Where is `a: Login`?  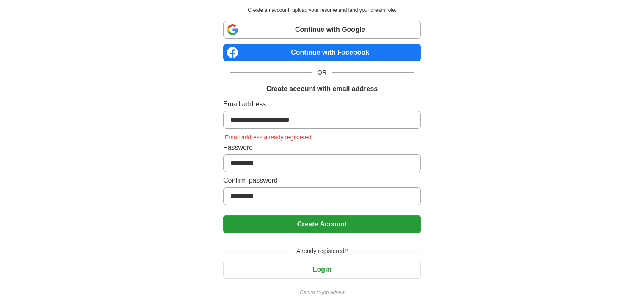
a: Login is located at coordinates (322, 269).